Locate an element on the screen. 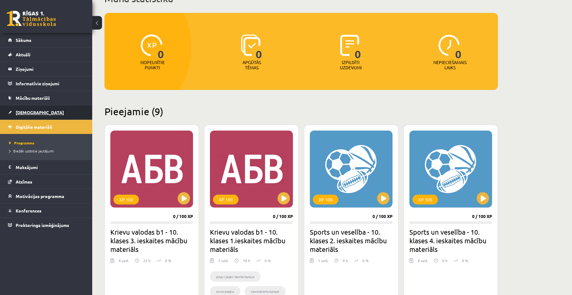 This screenshot has height=295, width=572. div: 8 uzd. is located at coordinates (423, 262).